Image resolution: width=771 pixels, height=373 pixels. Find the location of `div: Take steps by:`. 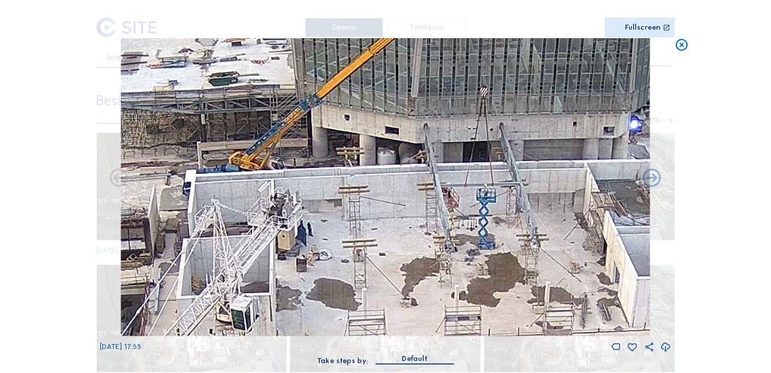

div: Take steps by: is located at coordinates (342, 361).